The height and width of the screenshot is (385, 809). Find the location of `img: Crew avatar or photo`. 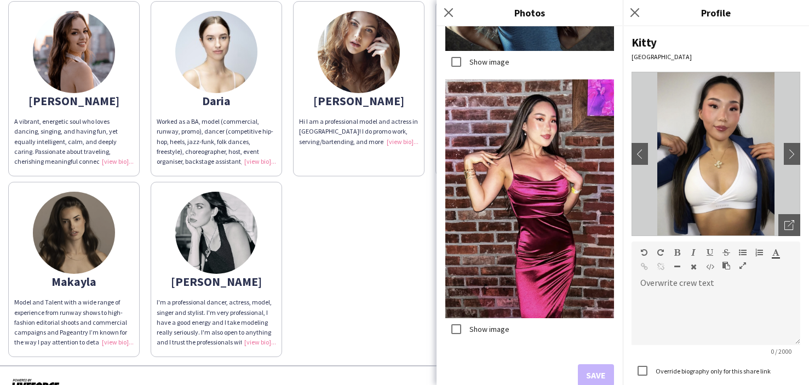

img: Crew avatar or photo is located at coordinates (716, 154).